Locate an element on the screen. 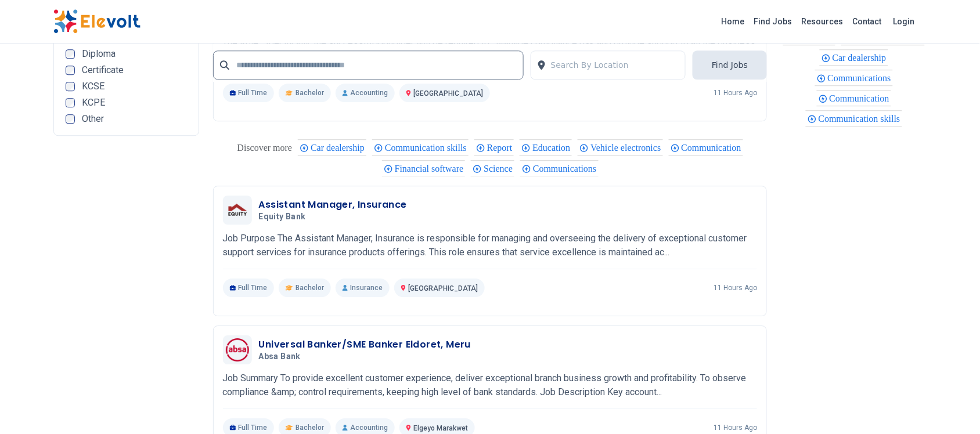 This screenshot has width=980, height=434. a: Equity BankAssistant Manager, InsuranceEquity BankJob Purpose The Assistant Manager, Insurance is... is located at coordinates (490, 246).